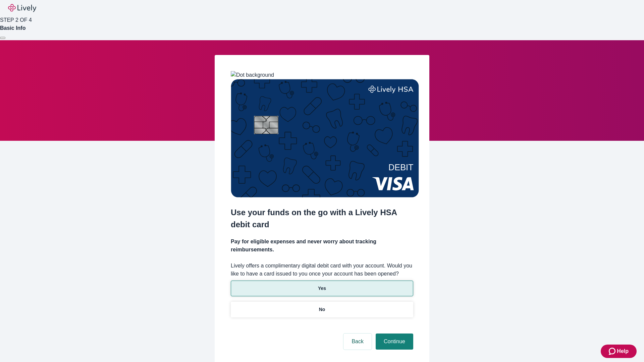 The width and height of the screenshot is (644, 362). Describe the element at coordinates (322, 288) in the screenshot. I see `p: Yes` at that location.